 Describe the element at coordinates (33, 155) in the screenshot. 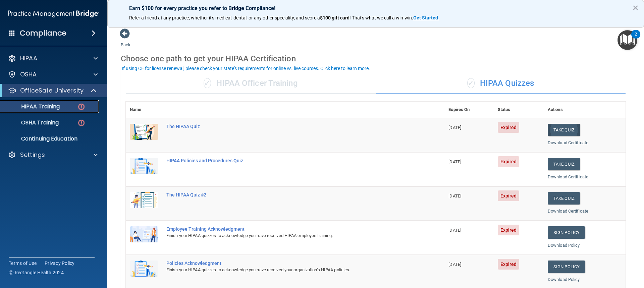

I see `p: Settings` at that location.